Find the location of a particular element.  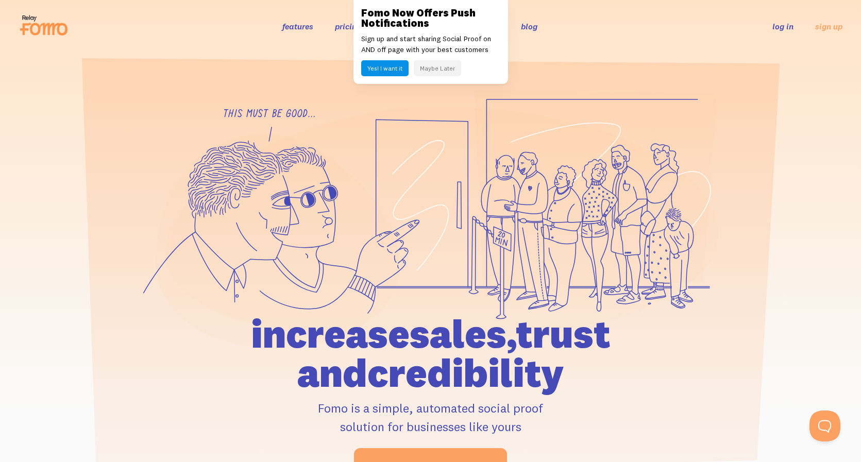

a: pricing is located at coordinates (348, 26).